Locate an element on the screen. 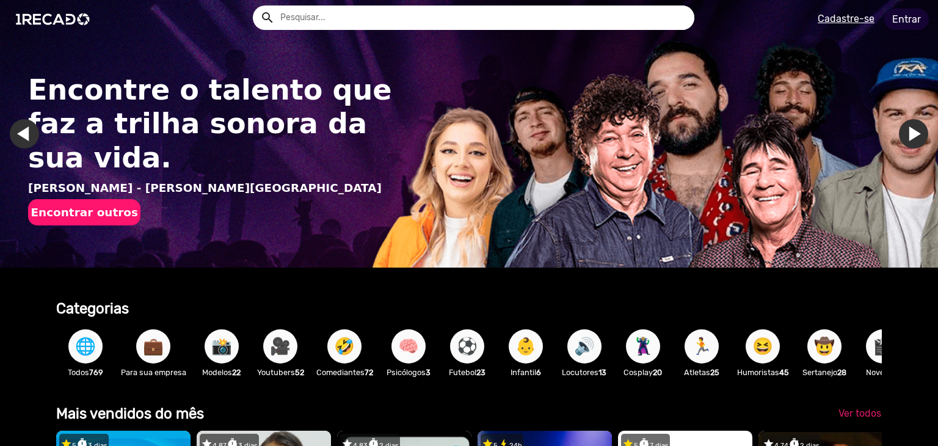 This screenshot has width=938, height=446. h1: Encontre o talento que faz a trilha sonora da sua vida. is located at coordinates (216, 124).